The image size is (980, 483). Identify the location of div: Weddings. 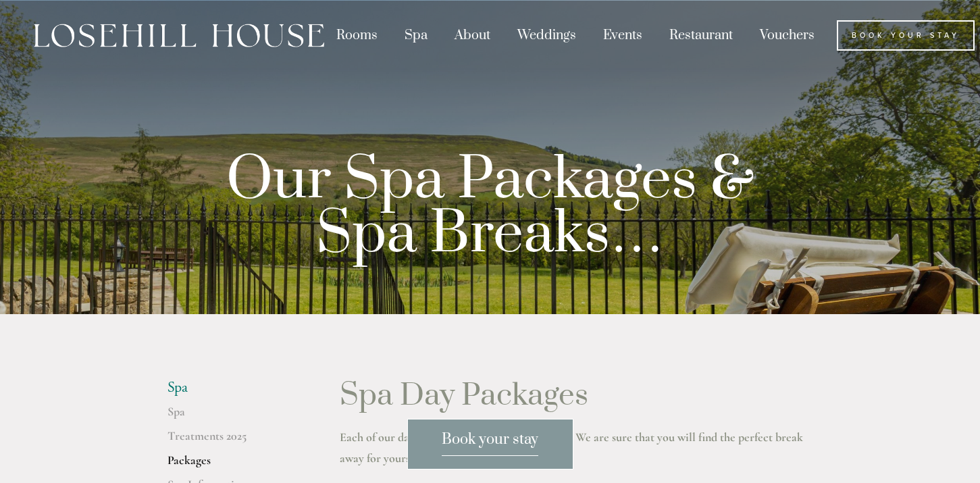
(547, 35).